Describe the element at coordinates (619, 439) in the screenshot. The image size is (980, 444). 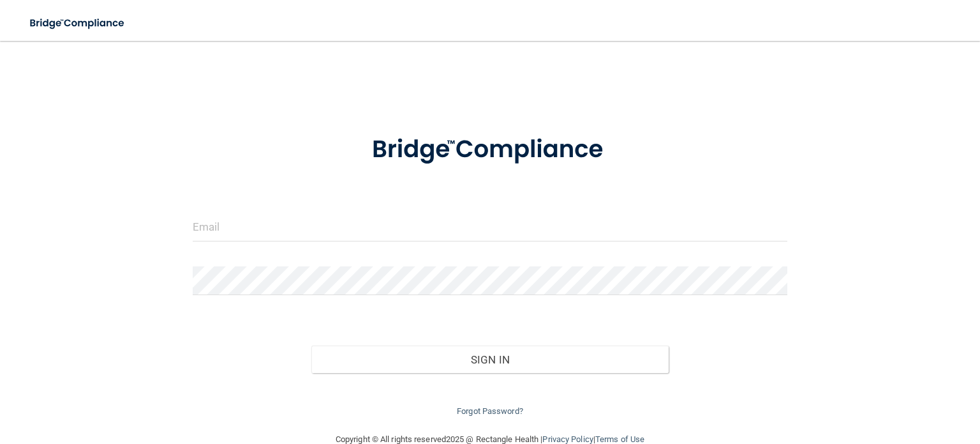
I see `a: Terms of Use` at that location.